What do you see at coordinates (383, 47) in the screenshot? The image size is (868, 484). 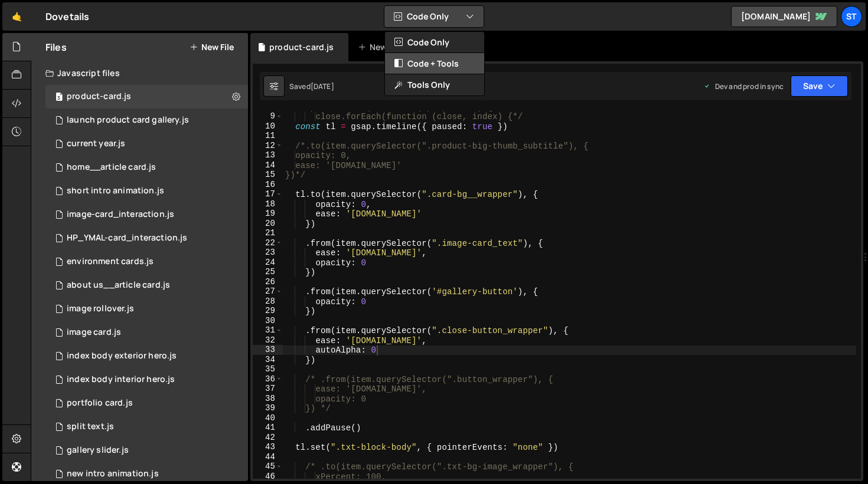 I see `div: New File` at bounding box center [383, 47].